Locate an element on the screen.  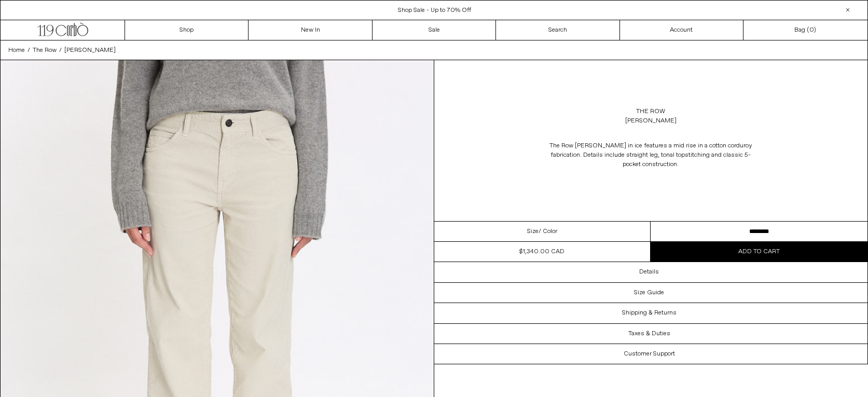
span: Home is located at coordinates (17, 50).